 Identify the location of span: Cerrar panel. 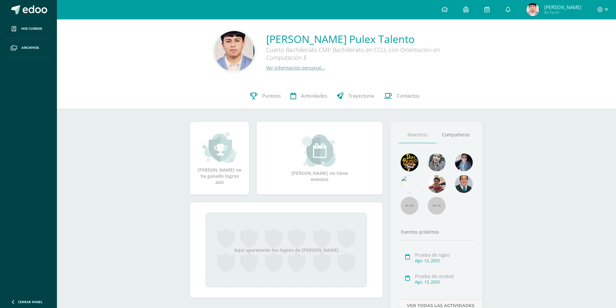
(30, 302).